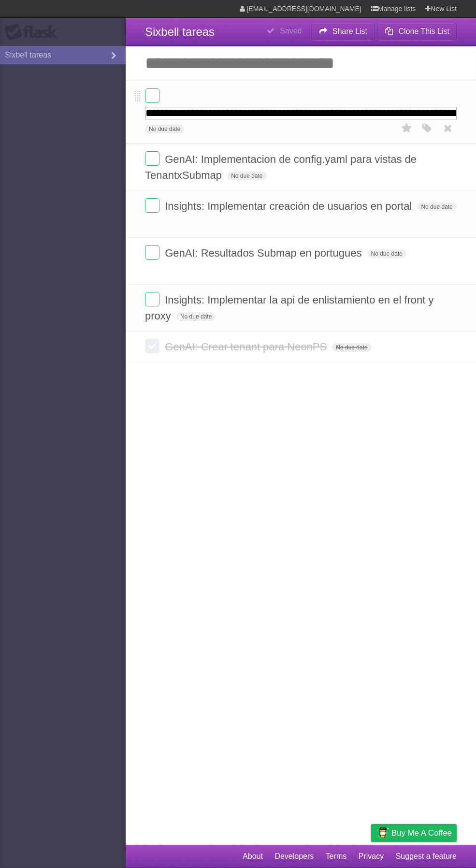 The height and width of the screenshot is (868, 476). What do you see at coordinates (253, 856) in the screenshot?
I see `a: About` at bounding box center [253, 856].